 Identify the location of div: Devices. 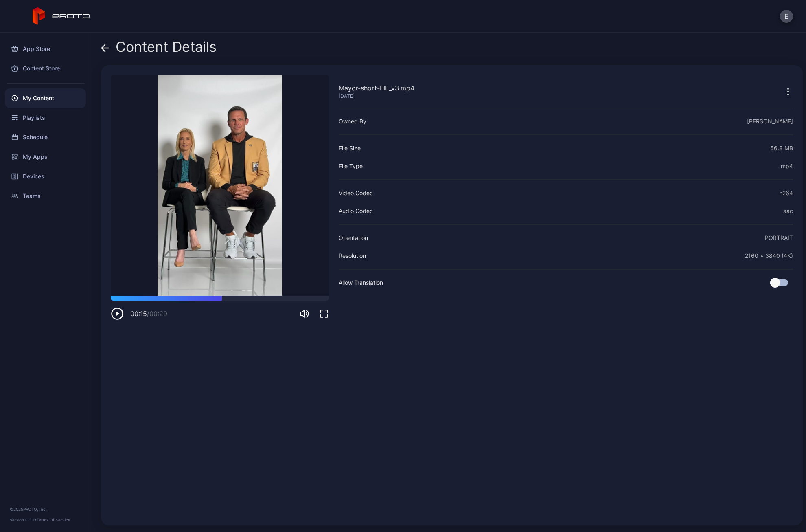
(45, 177).